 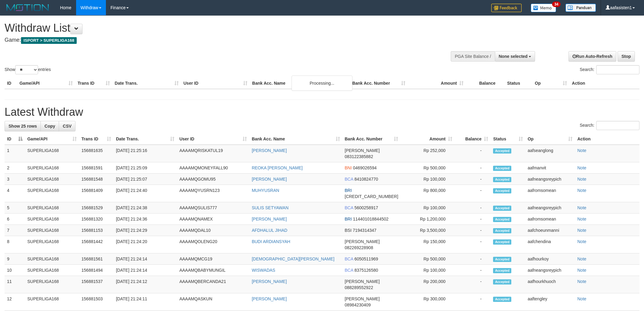 What do you see at coordinates (96, 258) in the screenshot?
I see `td: 156881561` at bounding box center [96, 258].